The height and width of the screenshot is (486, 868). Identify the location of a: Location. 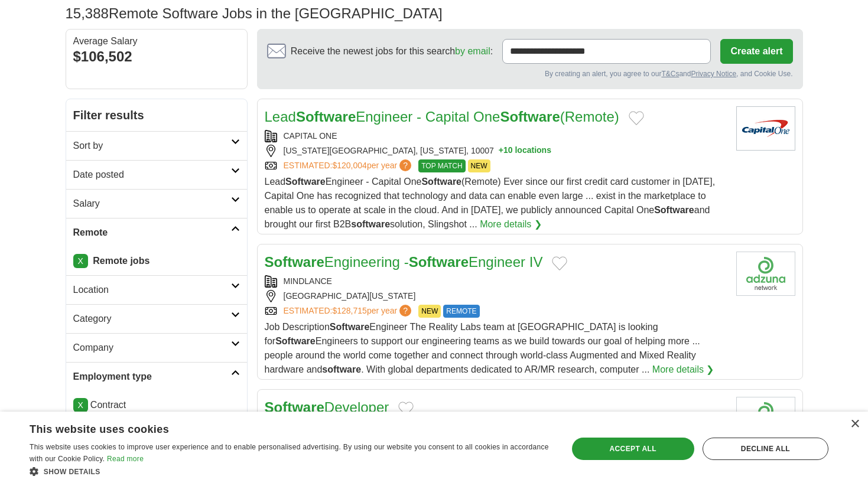
(156, 289).